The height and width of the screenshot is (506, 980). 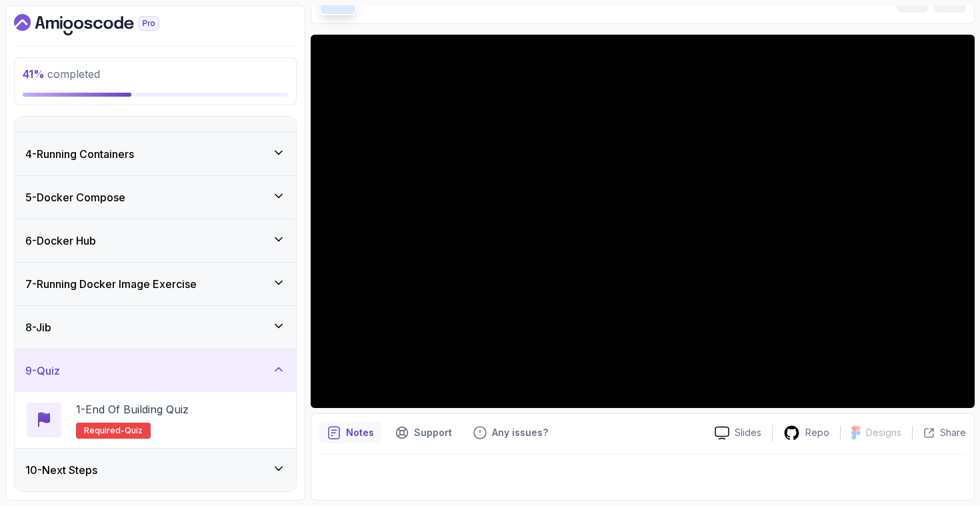 What do you see at coordinates (155, 470) in the screenshot?
I see `button: 10-Next Steps` at bounding box center [155, 470].